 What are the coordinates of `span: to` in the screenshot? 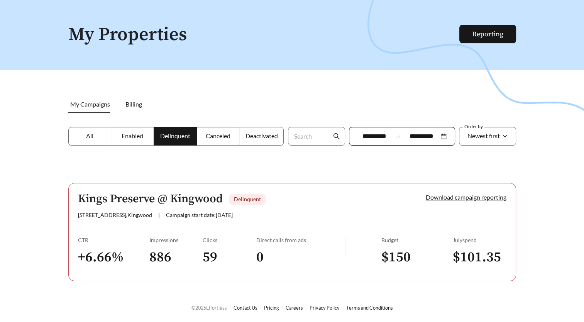 It's located at (398, 136).